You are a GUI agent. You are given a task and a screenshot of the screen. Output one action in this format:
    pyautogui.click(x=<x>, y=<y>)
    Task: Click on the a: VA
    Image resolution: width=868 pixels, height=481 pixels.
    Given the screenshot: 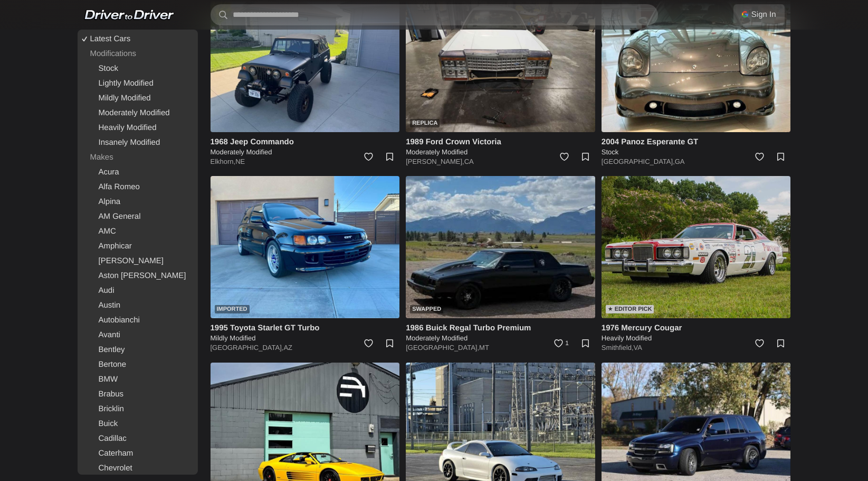 What is the action you would take?
    pyautogui.click(x=638, y=347)
    